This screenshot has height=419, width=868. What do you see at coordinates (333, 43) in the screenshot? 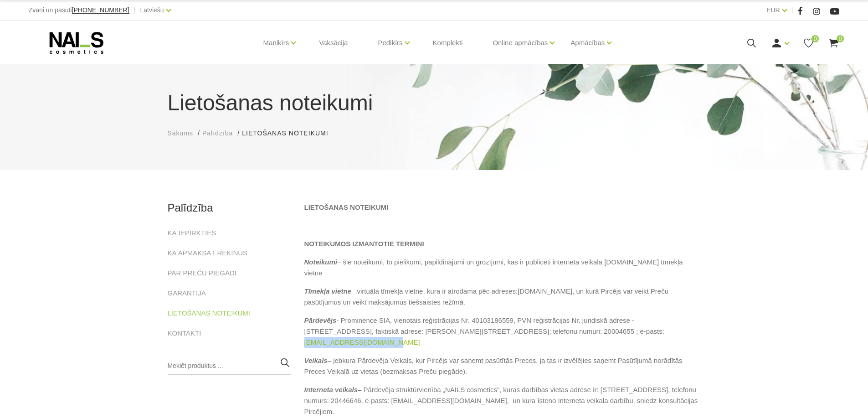
I see `a: Vaksācija` at bounding box center [333, 43].